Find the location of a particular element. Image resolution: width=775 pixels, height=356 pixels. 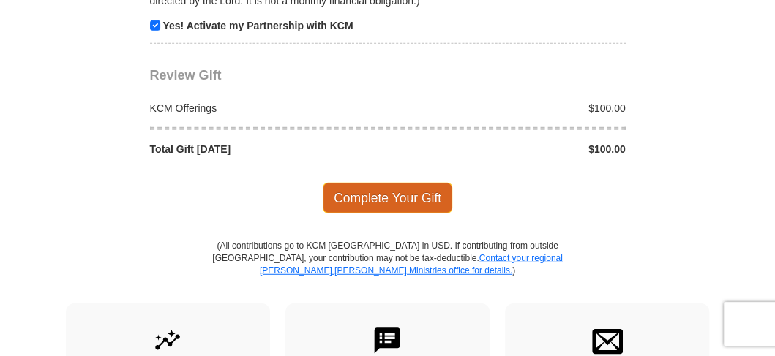

img: text-to-give.svg is located at coordinates (387, 341).